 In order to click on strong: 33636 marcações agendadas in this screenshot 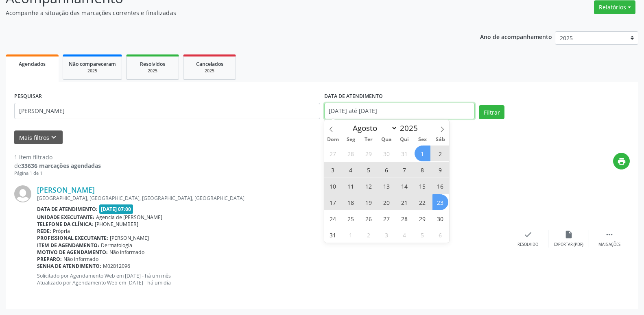, I will do `click(61, 165)`.